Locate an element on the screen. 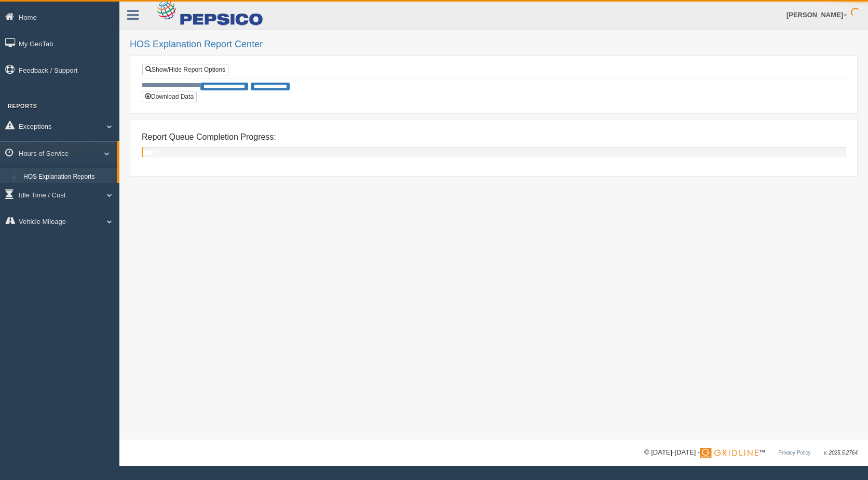 The height and width of the screenshot is (480, 868). a: HOS Explanation Reports is located at coordinates (68, 177).